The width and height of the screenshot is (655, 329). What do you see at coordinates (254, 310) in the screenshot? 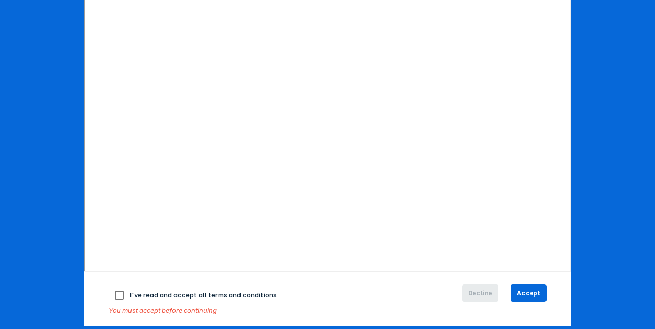
I see `div: You must accept before continuing` at bounding box center [254, 310].